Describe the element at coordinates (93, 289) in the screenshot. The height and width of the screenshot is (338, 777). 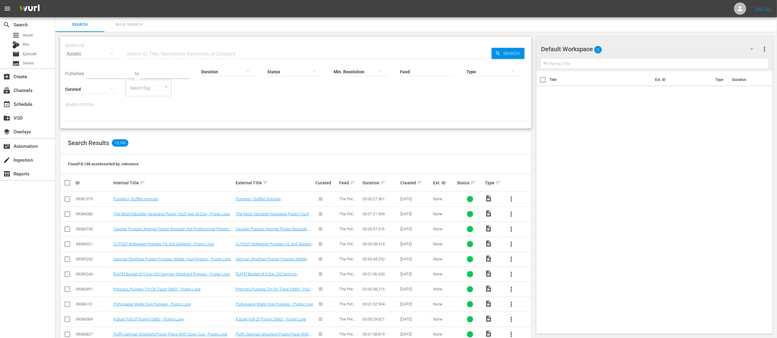
I see `div: 39085491` at that location.